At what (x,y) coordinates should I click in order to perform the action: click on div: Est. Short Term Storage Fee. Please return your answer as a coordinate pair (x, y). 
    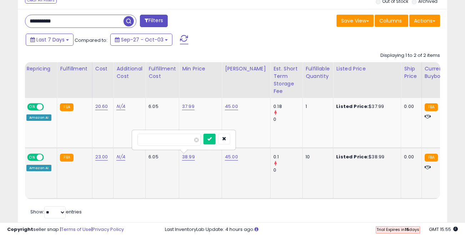
    Looking at the image, I should click on (286, 80).